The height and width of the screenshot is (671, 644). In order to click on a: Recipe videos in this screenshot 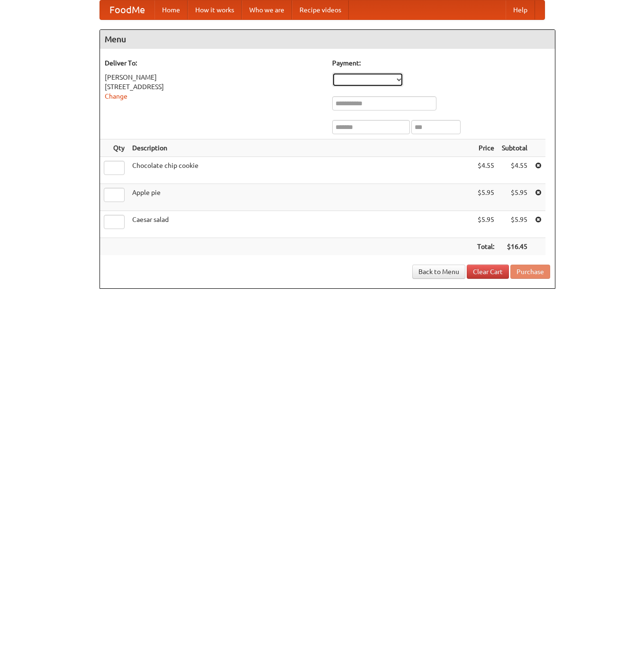, I will do `click(321, 10)`.